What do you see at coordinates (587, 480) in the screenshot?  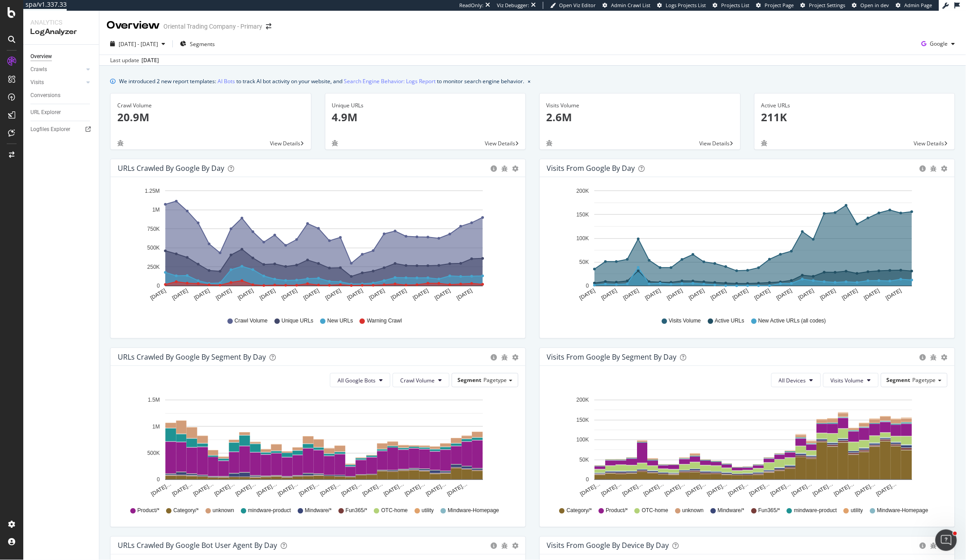 I see `text: 0` at bounding box center [587, 480].